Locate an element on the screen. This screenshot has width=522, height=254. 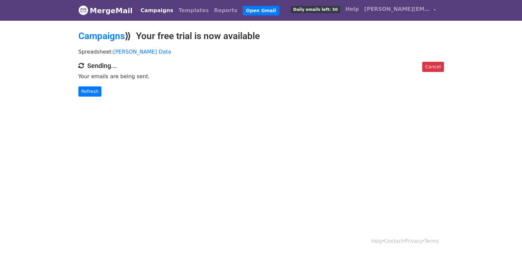
span: Daily emails left: 50 is located at coordinates (315, 10).